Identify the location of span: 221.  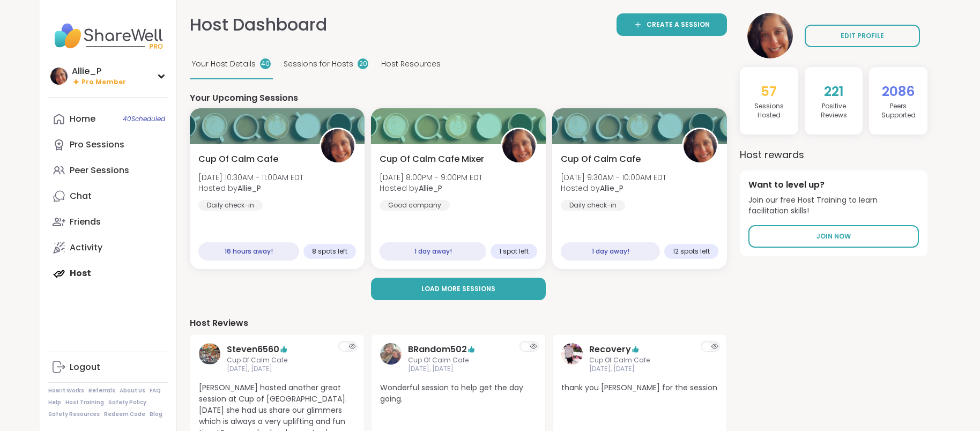
(834, 91).